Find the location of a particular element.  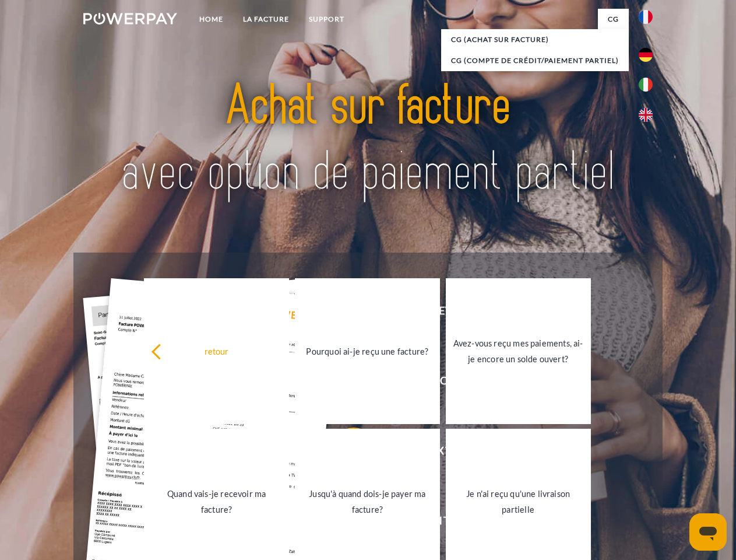

img: it is located at coordinates (646, 84).